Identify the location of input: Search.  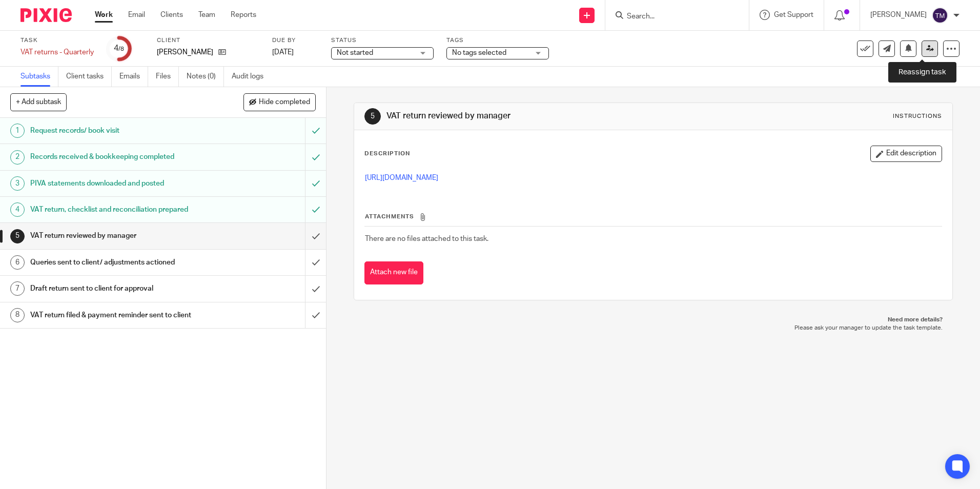
(672, 17).